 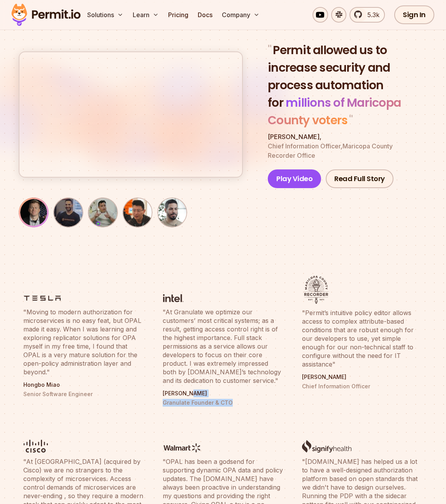 What do you see at coordinates (331, 151) in the screenshot?
I see `span: Chief Information Officer , Maricopa County Recorder Office` at bounding box center [331, 151].